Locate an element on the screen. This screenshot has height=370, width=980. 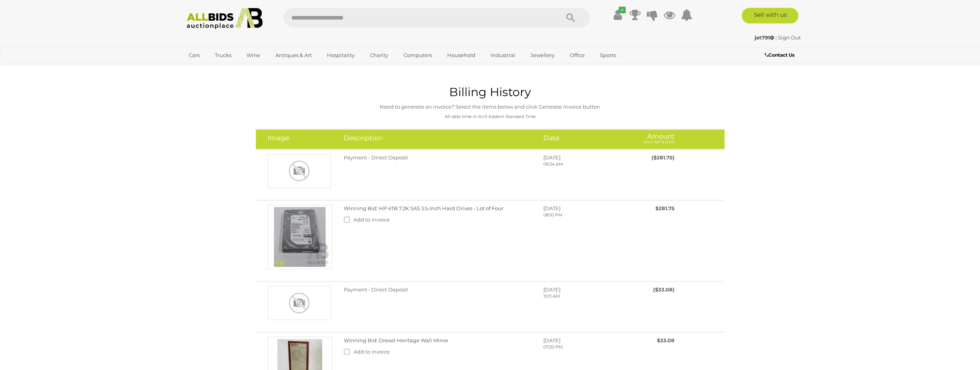
a: Cars is located at coordinates (194, 55).